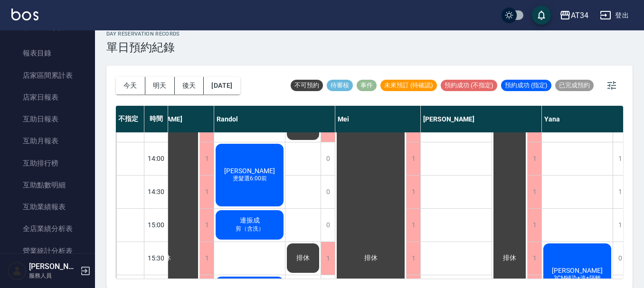 The height and width of the screenshot is (288, 644). Describe the element at coordinates (469, 86) in the screenshot. I see `span: 預約成功 (不指定)` at that location.